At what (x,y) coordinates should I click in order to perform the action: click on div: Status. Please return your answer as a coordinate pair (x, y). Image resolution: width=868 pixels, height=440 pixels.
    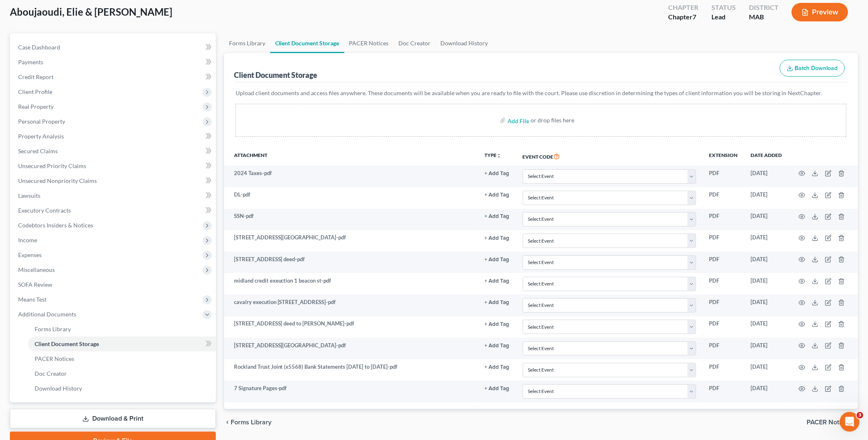
    Looking at the image, I should click on (723, 7).